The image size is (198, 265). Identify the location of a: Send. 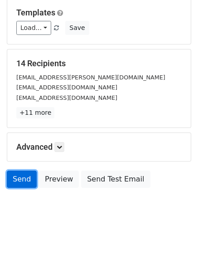
(22, 179).